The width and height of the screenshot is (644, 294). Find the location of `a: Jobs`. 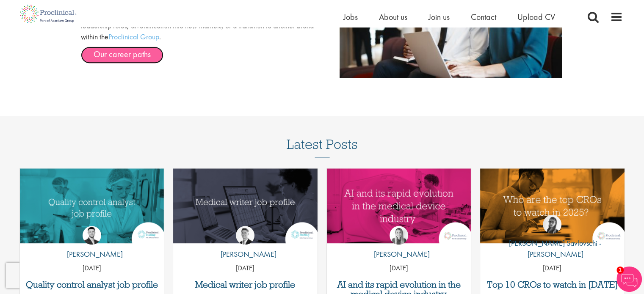

a: Jobs is located at coordinates (351, 17).